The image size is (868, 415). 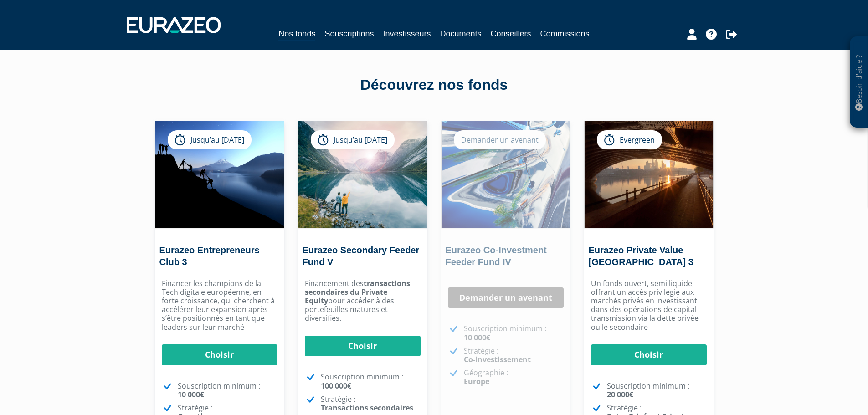 What do you see at coordinates (434, 85) in the screenshot?
I see `div: Découvrez nos fonds` at bounding box center [434, 85].